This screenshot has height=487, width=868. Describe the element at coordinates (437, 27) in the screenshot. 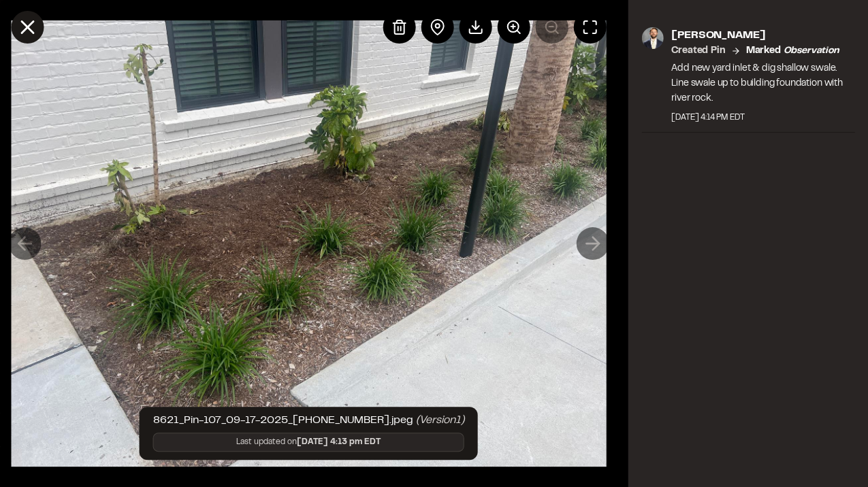

I see `div: View pin on map` at that location.